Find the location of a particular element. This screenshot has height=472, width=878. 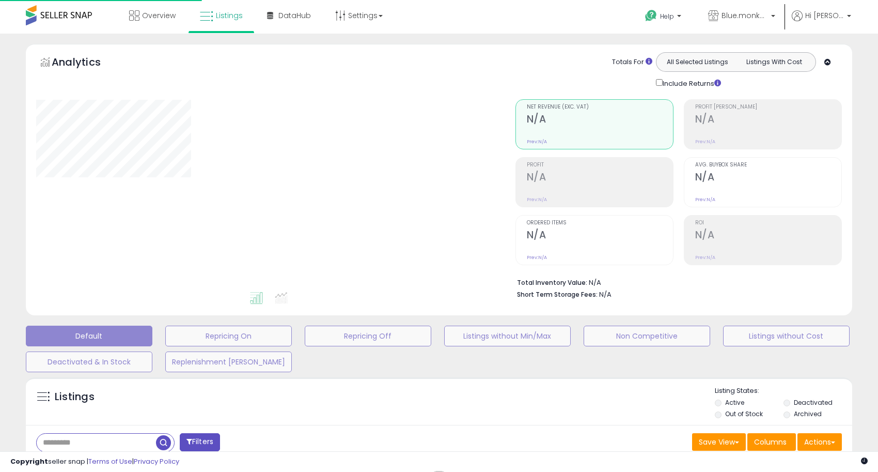

i: Get Help is located at coordinates (651, 15).